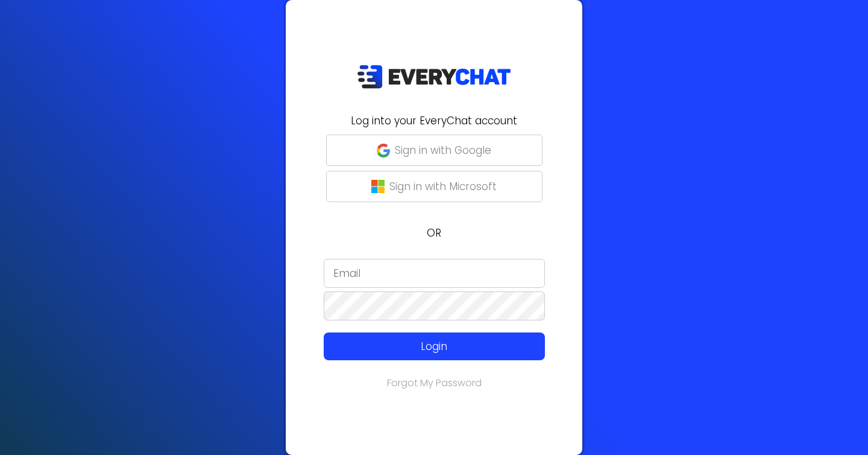 This screenshot has width=868, height=455. What do you see at coordinates (434, 77) in the screenshot?
I see `img: EveryChat_logo_dark.png` at bounding box center [434, 77].